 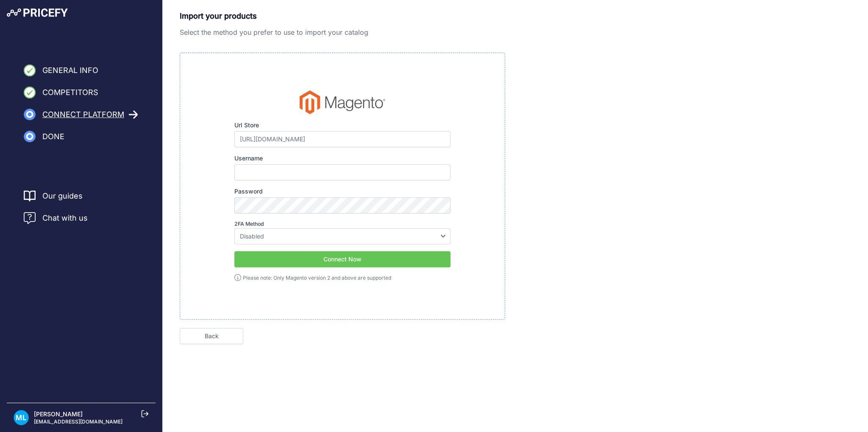 What do you see at coordinates (342, 125) in the screenshot?
I see `label: Url Store` at bounding box center [342, 125].